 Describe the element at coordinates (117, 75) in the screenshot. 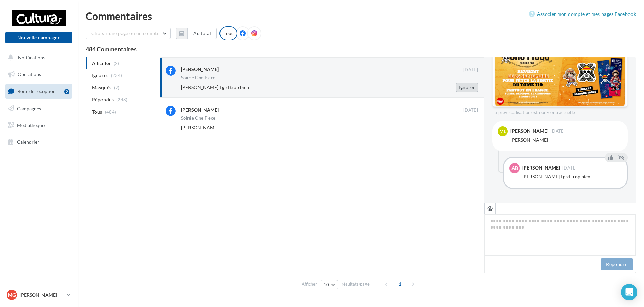

I see `span: (234)` at that location.